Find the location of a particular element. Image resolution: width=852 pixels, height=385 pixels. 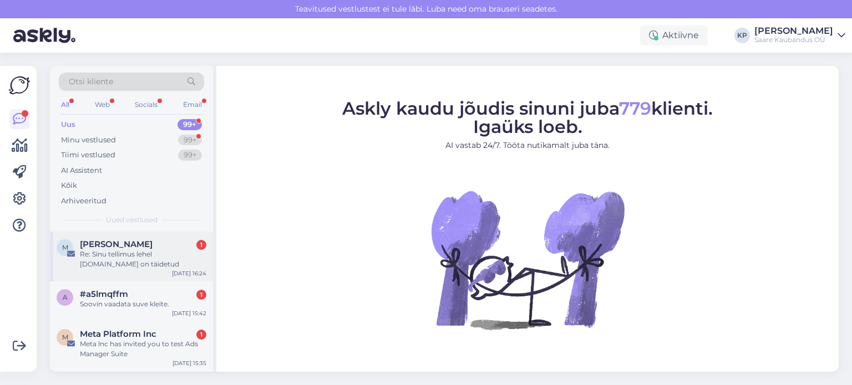

span: m is located at coordinates (65, 247).